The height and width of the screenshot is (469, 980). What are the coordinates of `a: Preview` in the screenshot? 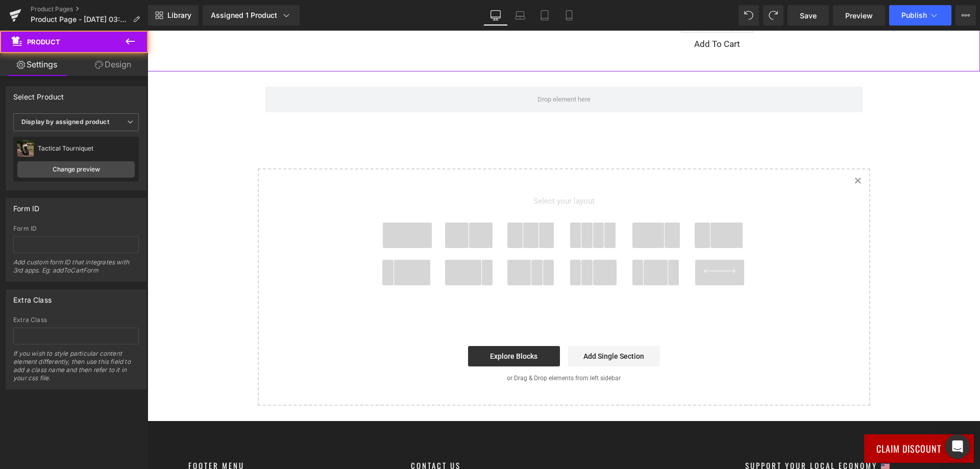 It's located at (859, 15).